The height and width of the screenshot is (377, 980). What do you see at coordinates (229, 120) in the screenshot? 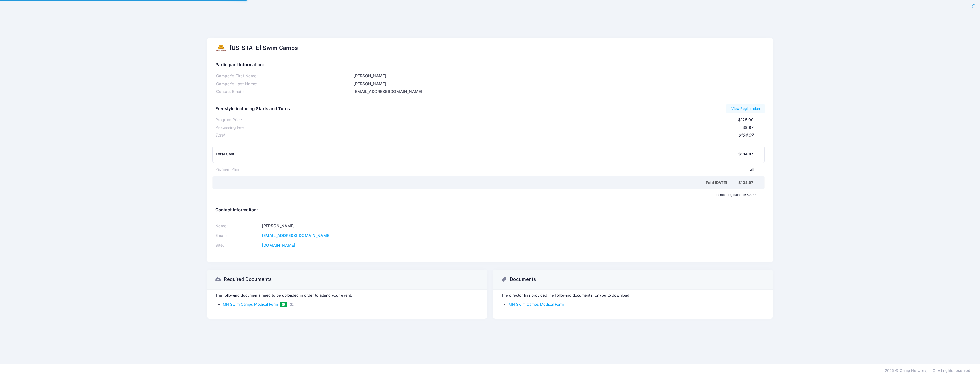
I see `div: Program Price` at bounding box center [229, 120].